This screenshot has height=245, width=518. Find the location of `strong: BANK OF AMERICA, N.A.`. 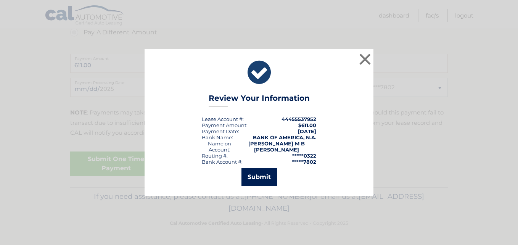

strong: BANK OF AMERICA, N.A. is located at coordinates (285, 137).